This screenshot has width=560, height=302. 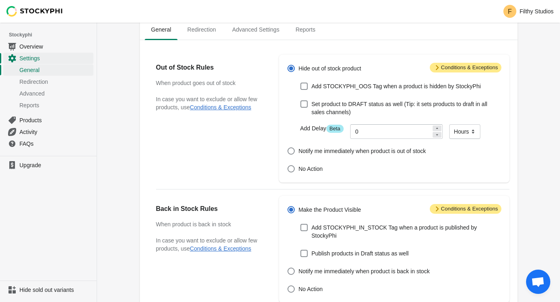 I want to click on span: Products, so click(x=55, y=120).